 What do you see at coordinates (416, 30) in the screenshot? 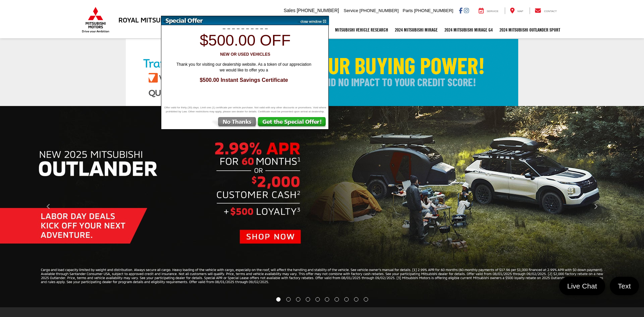
I see `a: 2024 Mitsubishi Mirage` at bounding box center [416, 30].